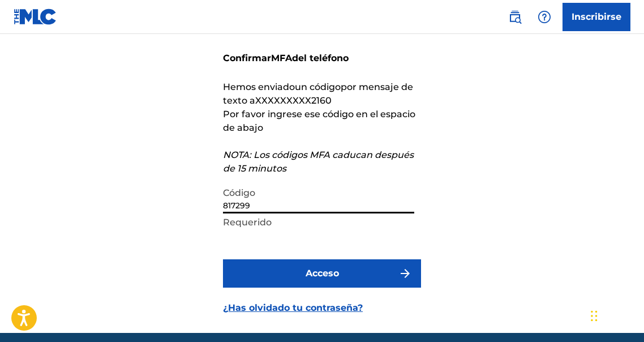 This screenshot has width=644, height=342. Describe the element at coordinates (597, 16) in the screenshot. I see `font: Inscribirse` at that location.